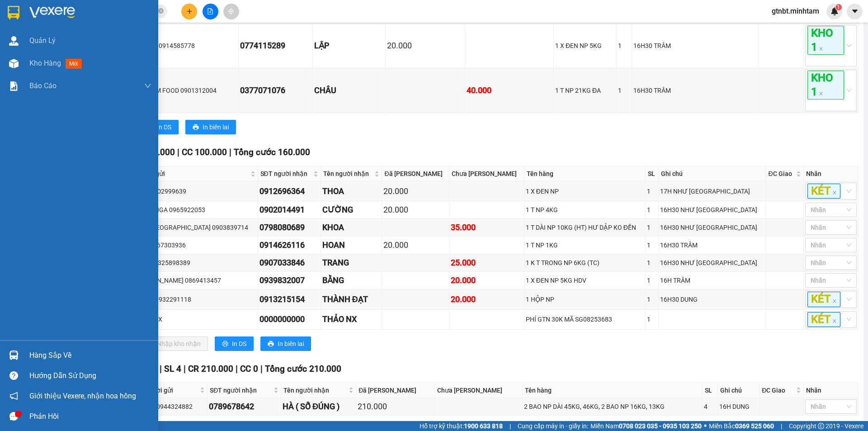 This screenshot has height=431, width=868. Describe the element at coordinates (660, 426) in the screenshot. I see `strong: 0708 023 035 - 0935 103 250` at that location.